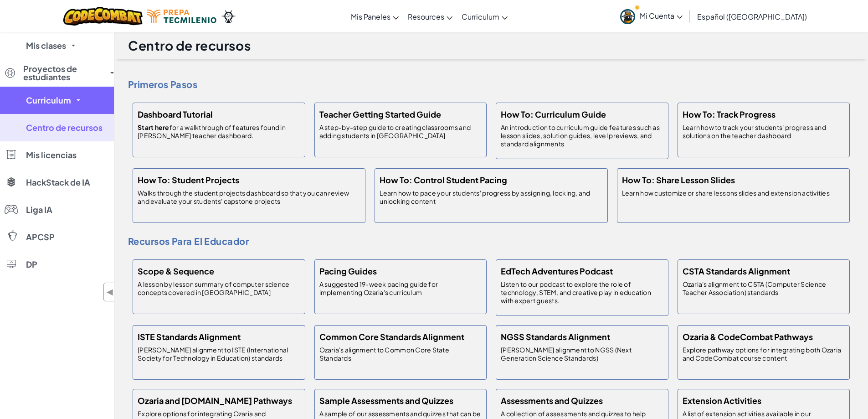  Describe the element at coordinates (219, 287) in the screenshot. I see `a: Scope & Sequence A lesson by lesson summary of computer science concepts covered in [GEOGRAPHIC_D...` at that location.